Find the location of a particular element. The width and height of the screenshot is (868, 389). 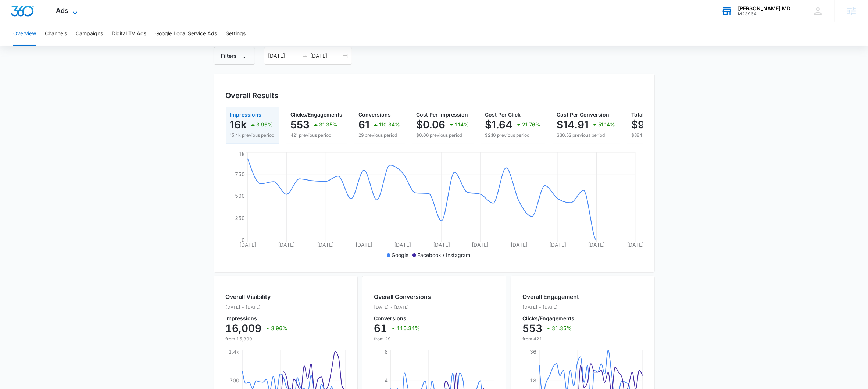

span: to is located at coordinates (305, 56).